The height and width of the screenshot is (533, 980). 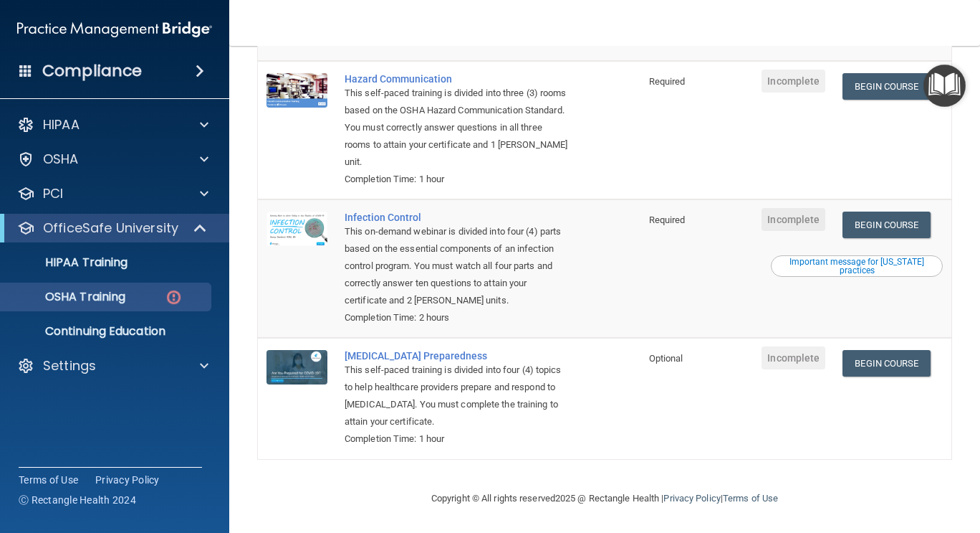 I want to click on p: Continuing Education, so click(x=107, y=331).